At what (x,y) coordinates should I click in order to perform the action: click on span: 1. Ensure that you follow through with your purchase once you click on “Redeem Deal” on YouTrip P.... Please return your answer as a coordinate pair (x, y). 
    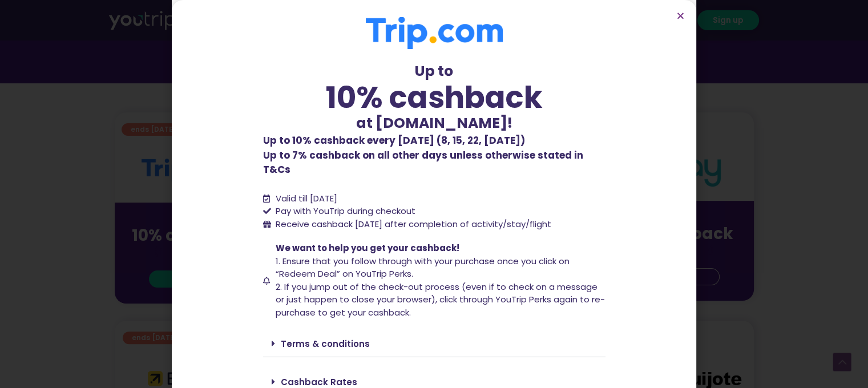
    Looking at the image, I should click on (422, 268).